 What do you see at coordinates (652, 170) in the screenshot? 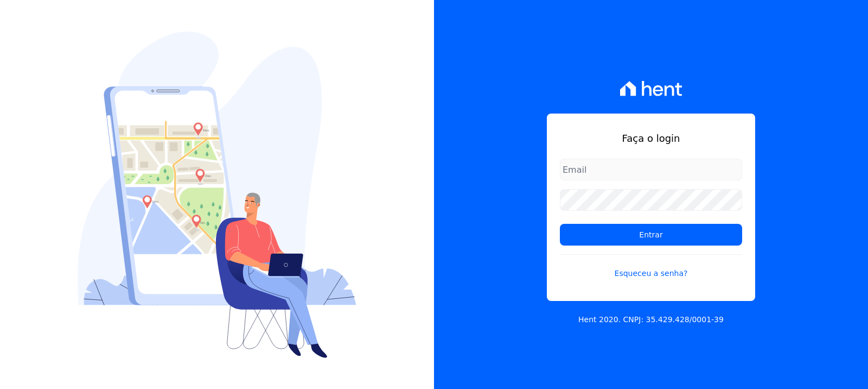
I see `input: Email` at bounding box center [652, 170].